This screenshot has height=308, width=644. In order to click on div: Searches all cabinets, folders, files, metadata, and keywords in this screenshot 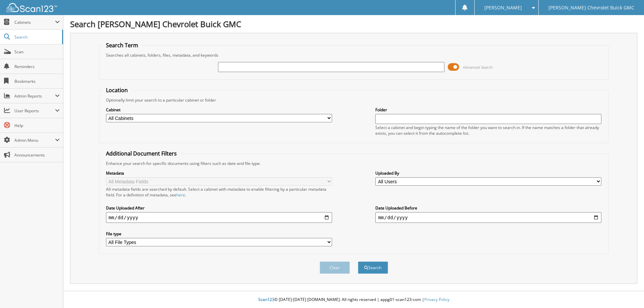, I will do `click(353, 55)`.